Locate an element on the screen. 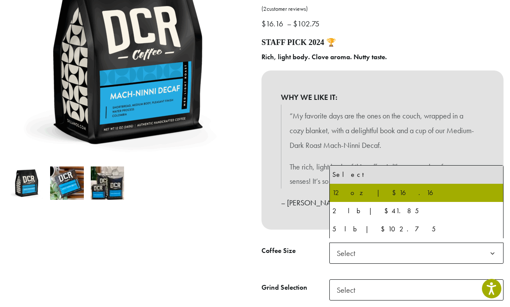 This screenshot has width=510, height=307. div: 5 lb | $102.75 is located at coordinates (416, 229).